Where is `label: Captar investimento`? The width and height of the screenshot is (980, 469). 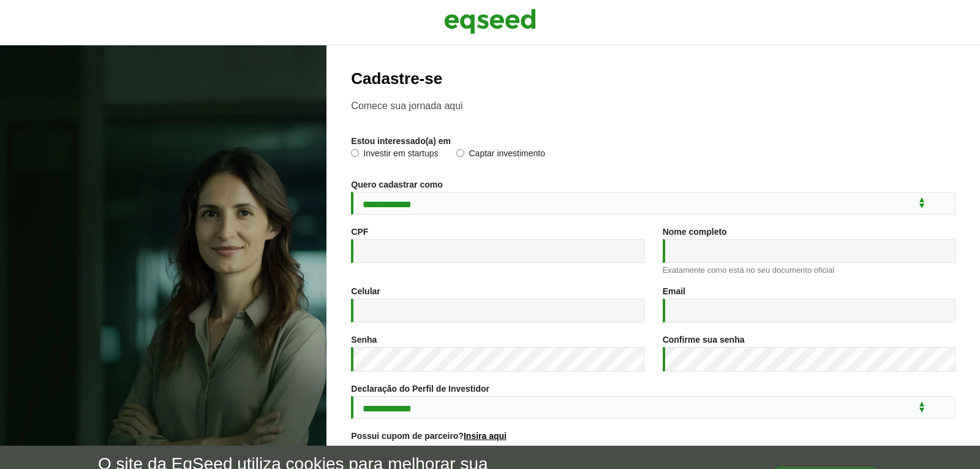 label: Captar investimento is located at coordinates (500, 155).